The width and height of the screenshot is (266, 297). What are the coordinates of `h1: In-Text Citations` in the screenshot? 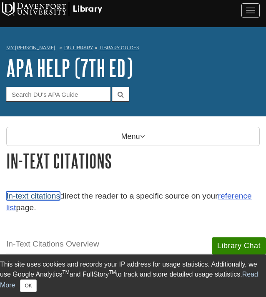 It's located at (133, 160).